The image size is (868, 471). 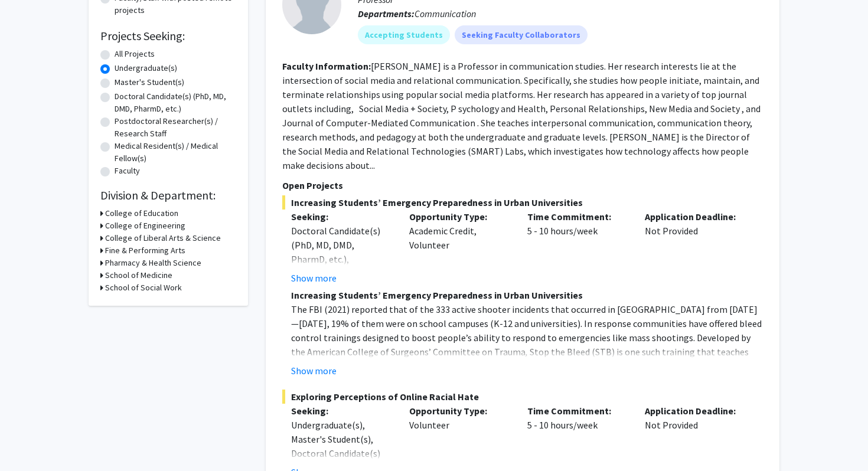 I want to click on b: Departments:, so click(x=386, y=13).